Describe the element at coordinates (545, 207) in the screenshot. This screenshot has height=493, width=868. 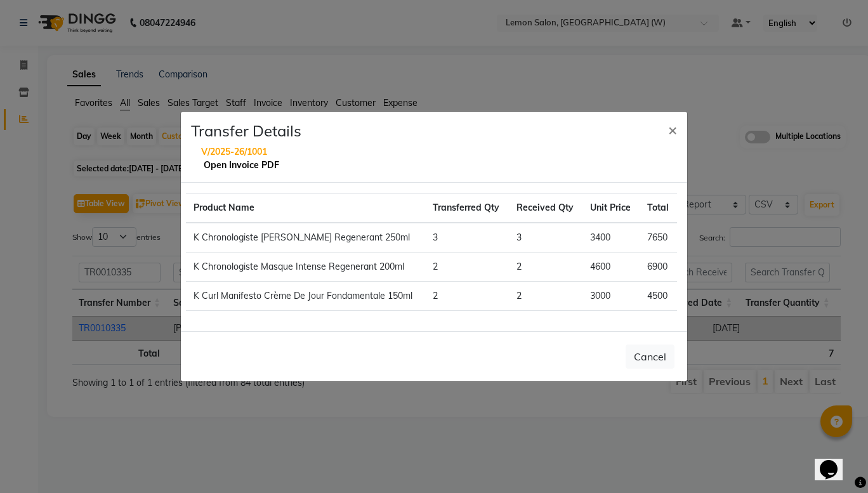
I see `th: Received Qty` at that location.